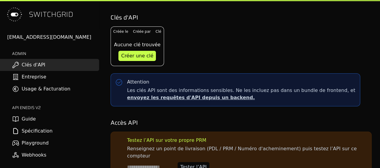 The image size is (380, 168). Describe the element at coordinates (241, 98) in the screenshot. I see `p: envoyez les requêtes d'API depuis un backend.` at that location.